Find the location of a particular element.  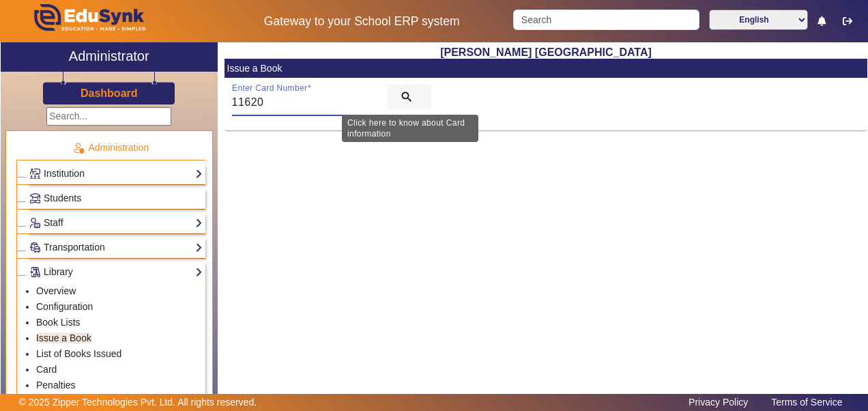

a: Privacy Policy is located at coordinates (718, 402).